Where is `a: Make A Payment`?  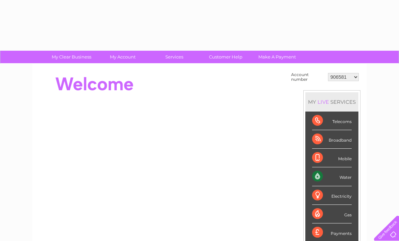
a: Make A Payment is located at coordinates (277, 57).